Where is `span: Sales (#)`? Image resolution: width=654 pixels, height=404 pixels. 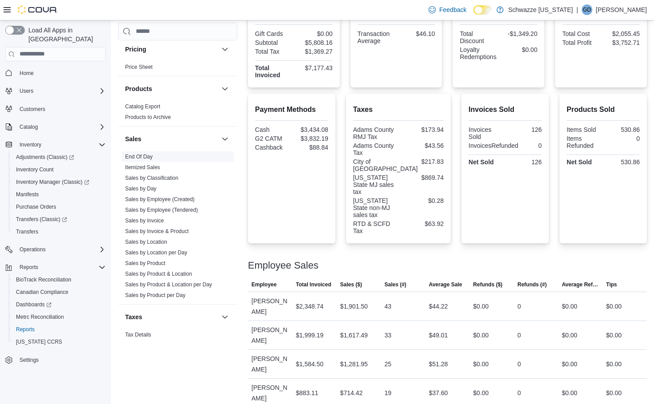 span: Sales (#) is located at coordinates (395, 284).